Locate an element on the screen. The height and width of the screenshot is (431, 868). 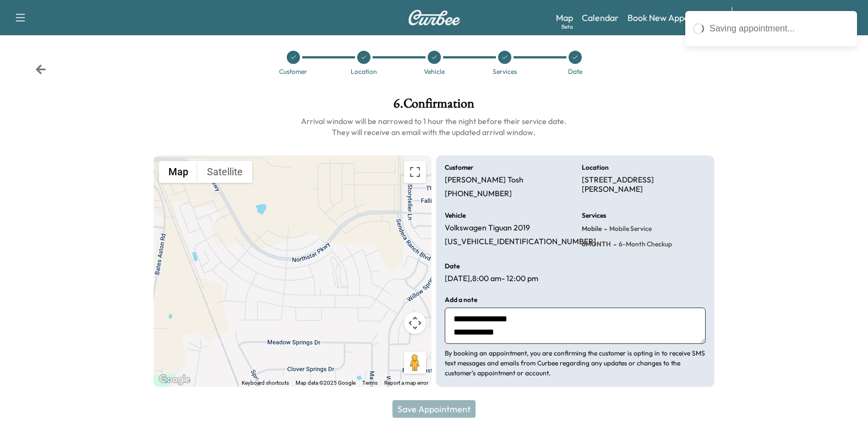
button: Drag Pegman onto the map to open Street View is located at coordinates (415, 362).